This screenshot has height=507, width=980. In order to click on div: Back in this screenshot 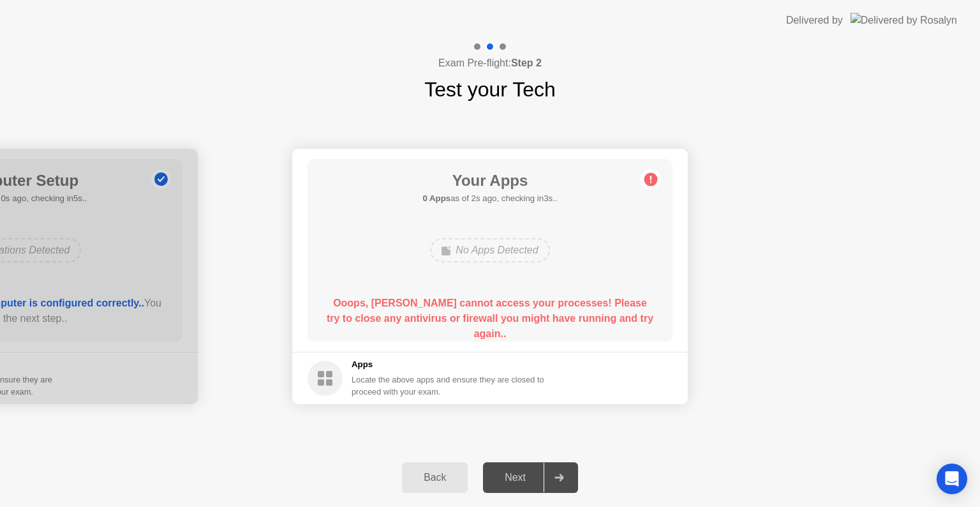, I will do `click(435, 478)`.